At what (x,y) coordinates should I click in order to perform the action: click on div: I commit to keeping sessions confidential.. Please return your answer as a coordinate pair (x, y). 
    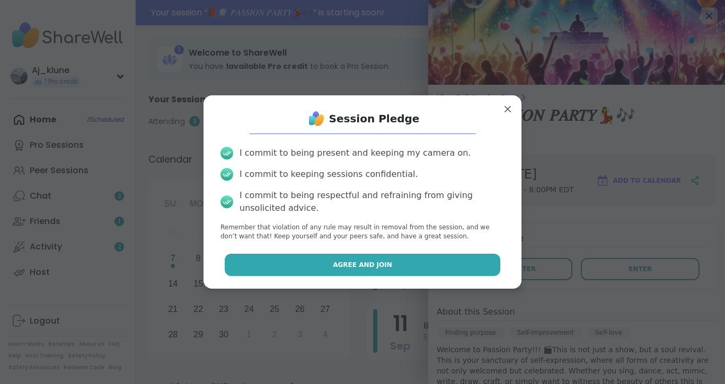
    Looking at the image, I should click on (329, 174).